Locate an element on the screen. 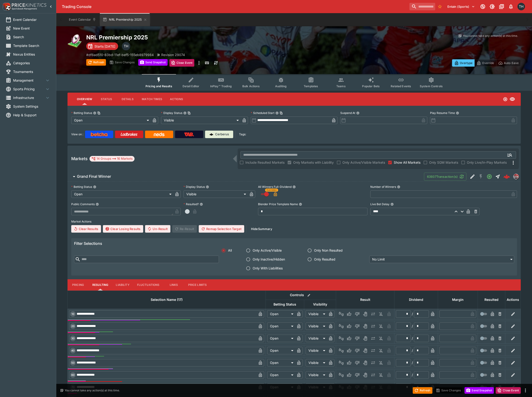  span: Betting Status is located at coordinates (285, 304).